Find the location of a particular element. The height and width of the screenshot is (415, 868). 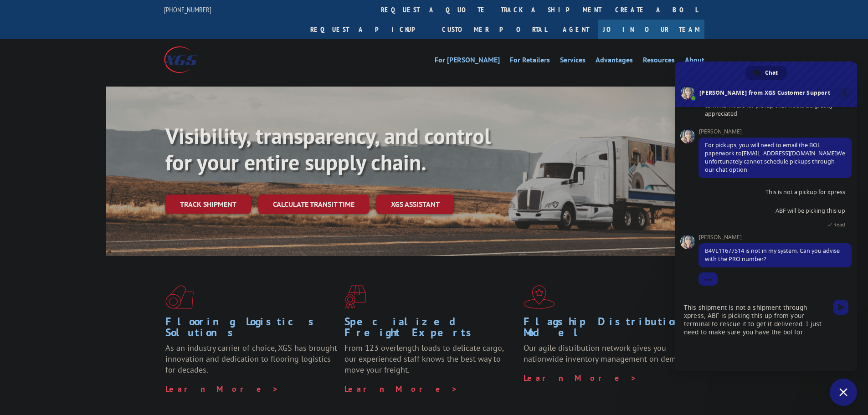

span: Send is located at coordinates (840, 307).